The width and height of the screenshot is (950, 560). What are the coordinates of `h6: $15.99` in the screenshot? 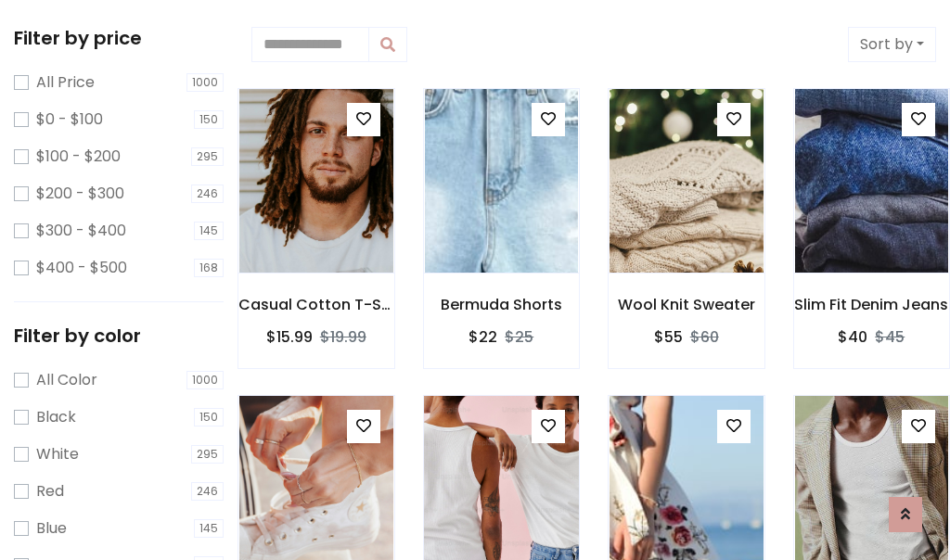 It's located at (290, 337).